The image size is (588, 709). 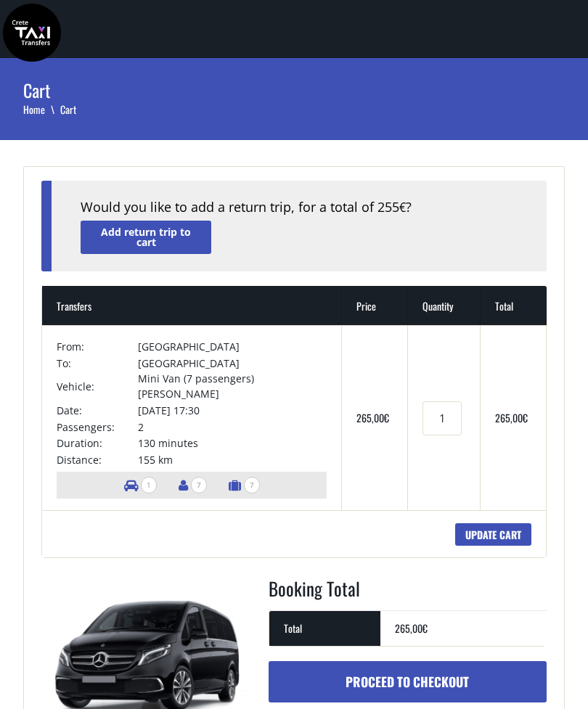 I want to click on li: Number of luggage items, so click(x=244, y=485).